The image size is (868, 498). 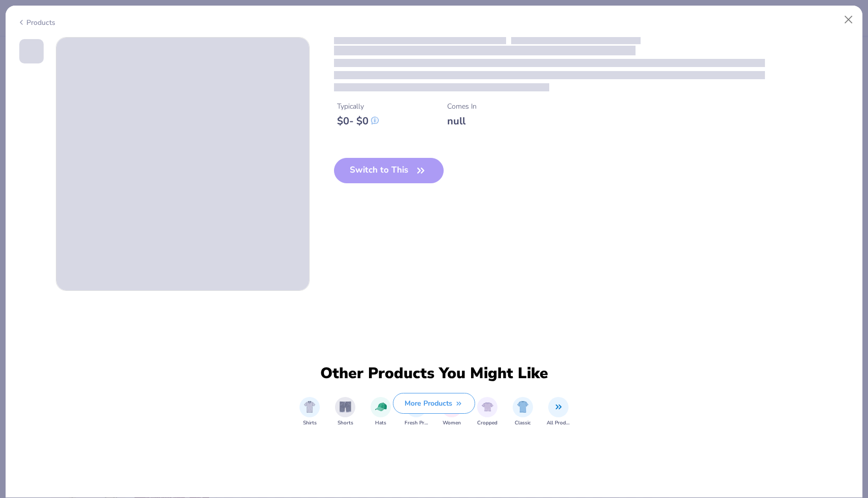 What do you see at coordinates (462, 106) in the screenshot?
I see `div: Comes In` at bounding box center [462, 106].